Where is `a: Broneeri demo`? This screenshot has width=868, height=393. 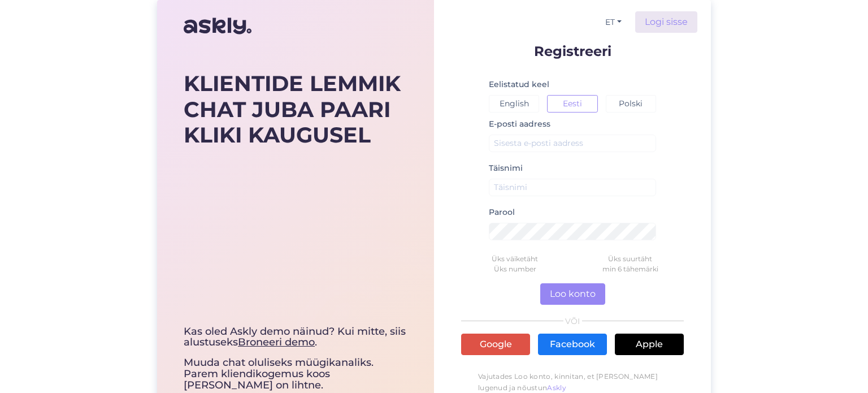 a: Broneeri demo is located at coordinates (276, 342).